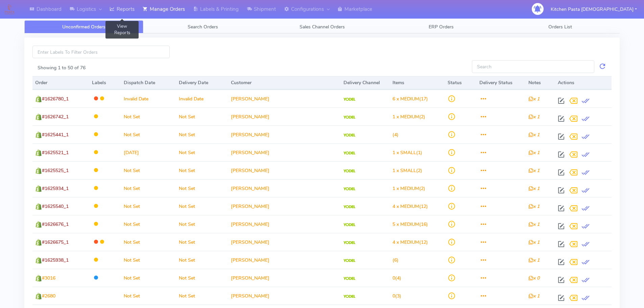 Image resolution: width=644 pixels, height=308 pixels. I want to click on td: Invalid Date, so click(202, 99).